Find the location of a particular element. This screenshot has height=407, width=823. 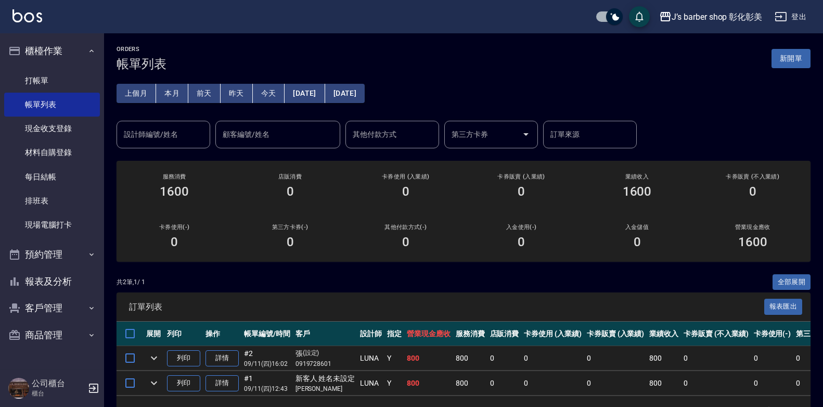

h2: 營業現金應收 is located at coordinates (752, 227).